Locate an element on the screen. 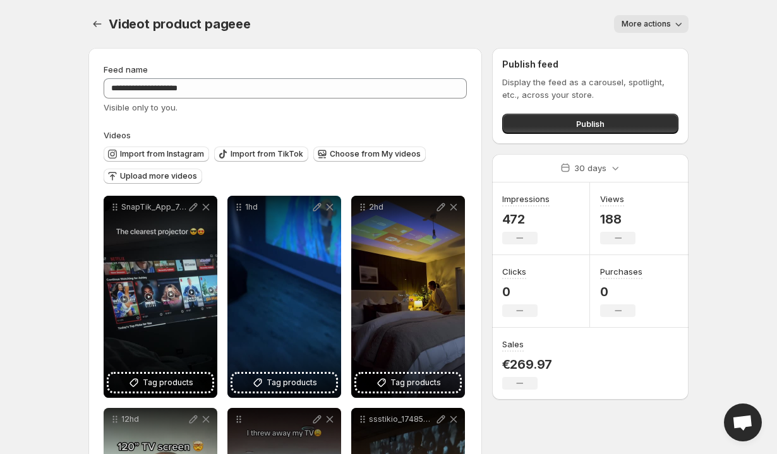  p: Display the feed as a carousel, spotlight, etc., across your store. is located at coordinates (590, 88).